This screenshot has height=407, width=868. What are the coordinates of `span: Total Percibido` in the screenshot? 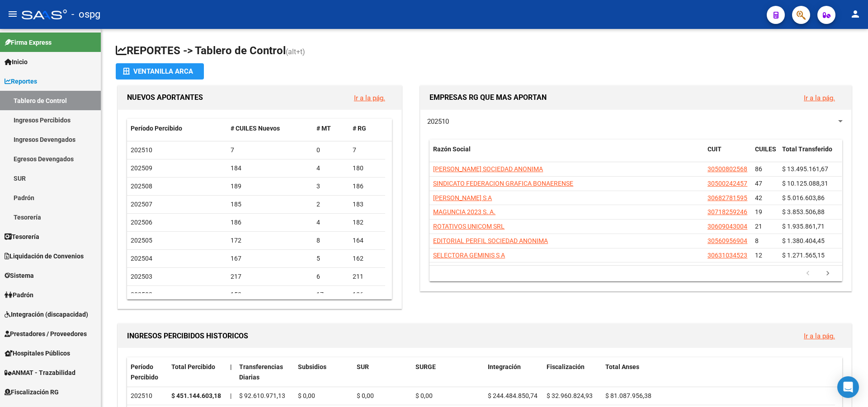 It's located at (193, 367).